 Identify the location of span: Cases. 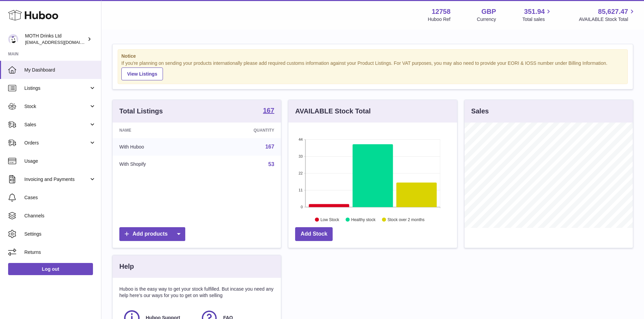
(60, 198).